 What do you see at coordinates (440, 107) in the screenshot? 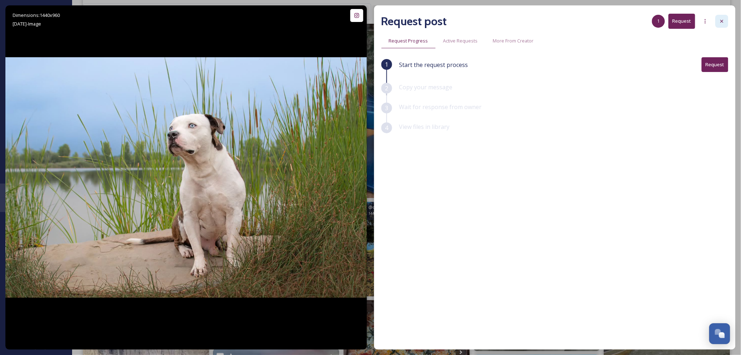
I see `span: Wait for response from owner` at bounding box center [440, 107].